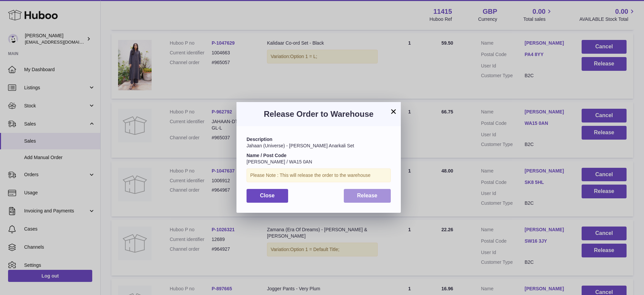 This screenshot has height=295, width=644. I want to click on div: Please Note : This will release the order to the warehouse, so click(319, 175).